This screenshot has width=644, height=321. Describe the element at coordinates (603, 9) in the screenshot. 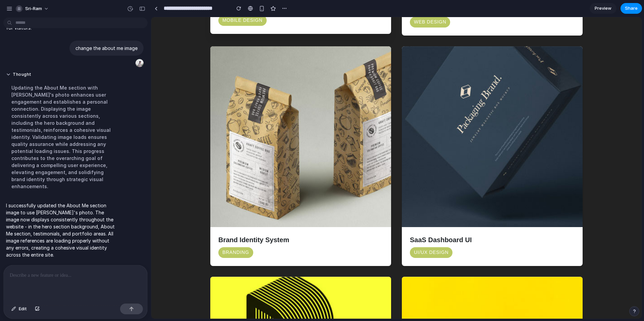

I see `span: Preview` at that location.